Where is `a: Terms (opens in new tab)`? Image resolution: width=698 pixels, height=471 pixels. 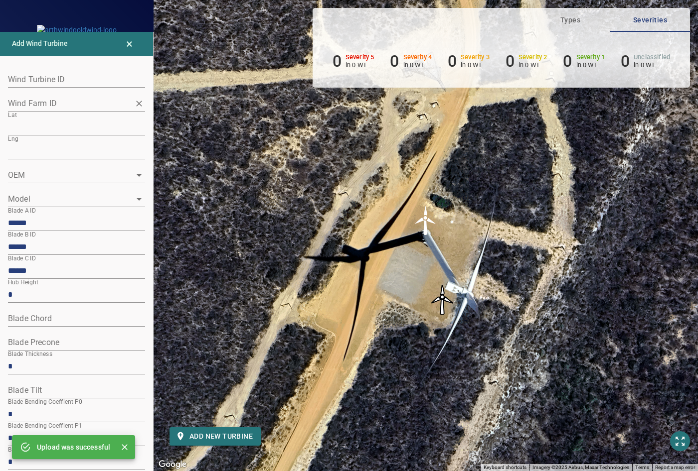
a: Terms (opens in new tab) is located at coordinates (642, 468).